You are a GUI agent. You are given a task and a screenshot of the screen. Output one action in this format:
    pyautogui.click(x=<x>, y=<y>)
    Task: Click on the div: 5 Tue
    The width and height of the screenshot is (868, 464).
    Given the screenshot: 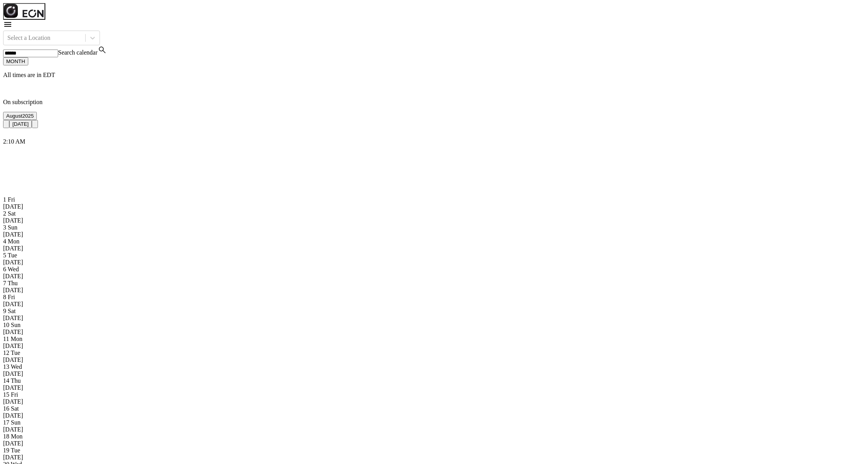 What is the action you would take?
    pyautogui.click(x=434, y=255)
    